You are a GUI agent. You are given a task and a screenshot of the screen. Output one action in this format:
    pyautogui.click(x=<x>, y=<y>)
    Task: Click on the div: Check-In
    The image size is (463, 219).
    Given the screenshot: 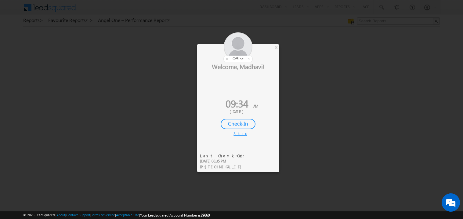 What is the action you would take?
    pyautogui.click(x=238, y=124)
    